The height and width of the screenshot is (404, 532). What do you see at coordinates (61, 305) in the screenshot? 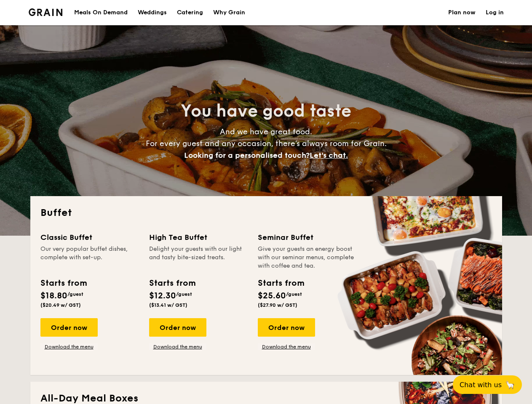
I see `span: ($20.49 w/ GST)` at bounding box center [61, 305].